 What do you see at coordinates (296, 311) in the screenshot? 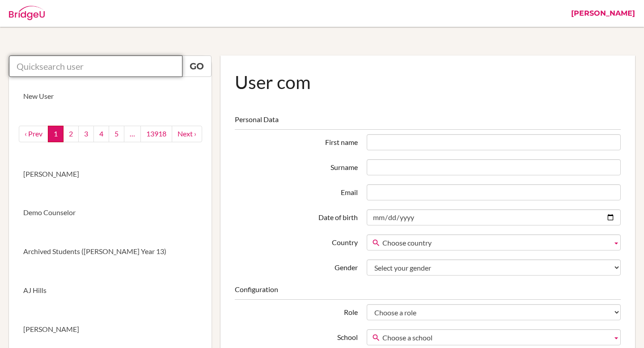
I see `label: Role` at bounding box center [296, 311].